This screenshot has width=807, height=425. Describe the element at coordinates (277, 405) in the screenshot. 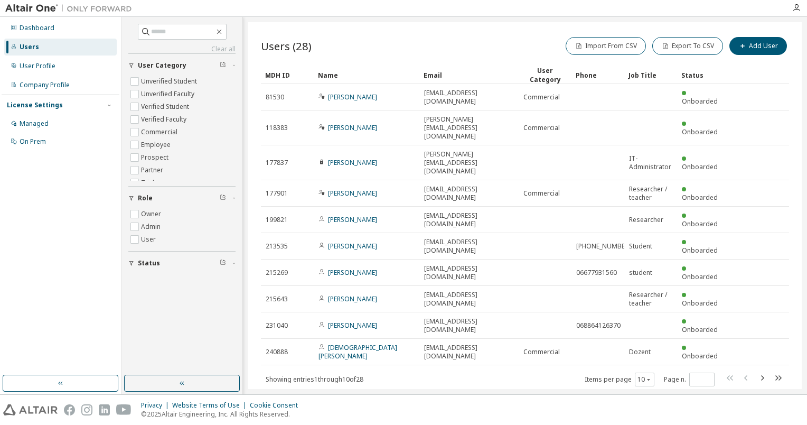

I see `div: Cookie Consent` at that location.